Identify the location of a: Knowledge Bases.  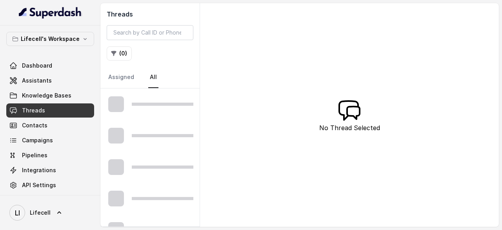
(50, 95).